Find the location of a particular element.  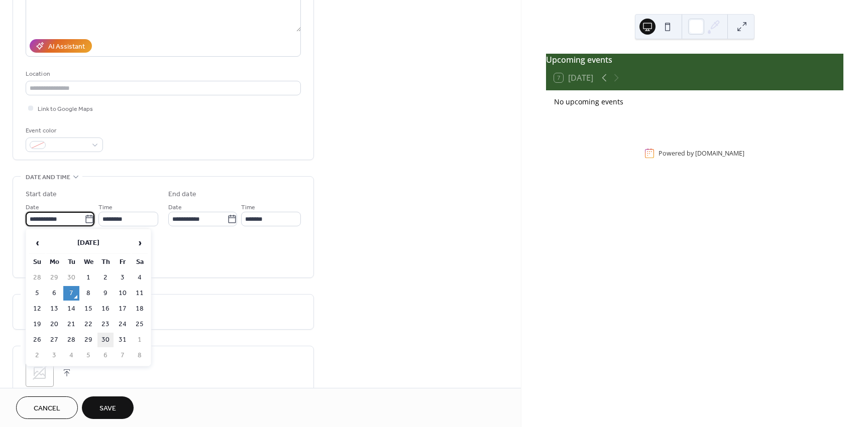

td: 25 is located at coordinates (140, 324).